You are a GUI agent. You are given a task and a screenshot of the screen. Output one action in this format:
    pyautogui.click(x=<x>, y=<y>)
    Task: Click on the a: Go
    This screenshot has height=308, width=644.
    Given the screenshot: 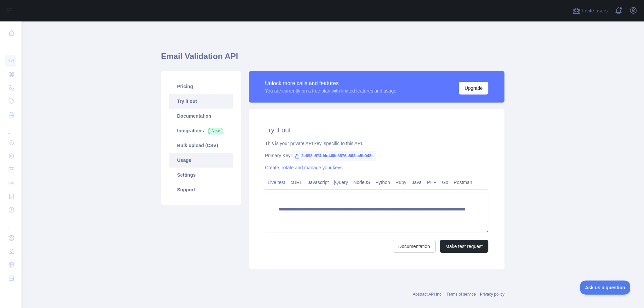 What is the action you would take?
    pyautogui.click(x=445, y=182)
    